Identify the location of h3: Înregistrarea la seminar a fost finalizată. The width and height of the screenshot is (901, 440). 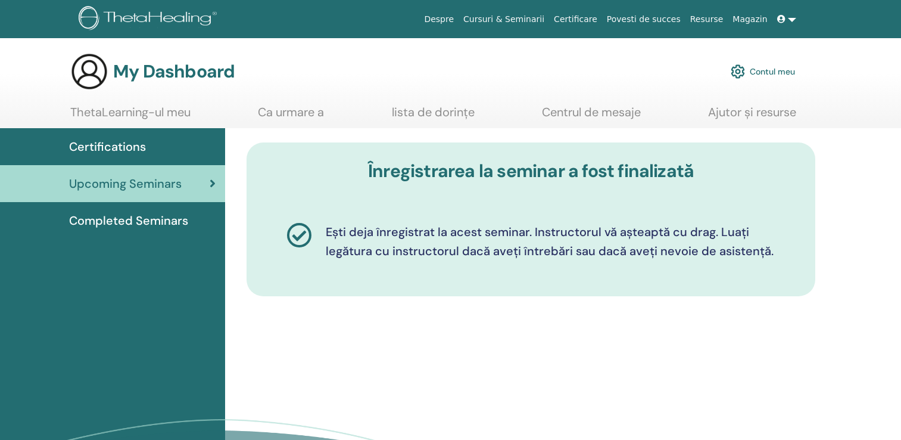
(531, 171).